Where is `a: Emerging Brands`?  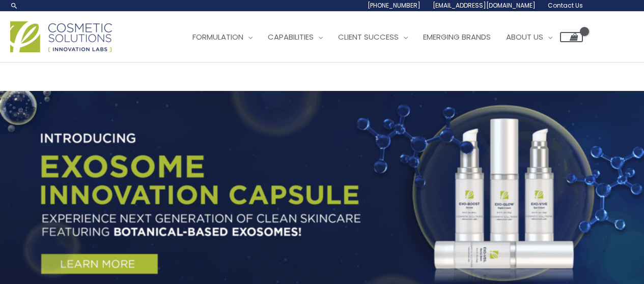
a: Emerging Brands is located at coordinates (457, 37).